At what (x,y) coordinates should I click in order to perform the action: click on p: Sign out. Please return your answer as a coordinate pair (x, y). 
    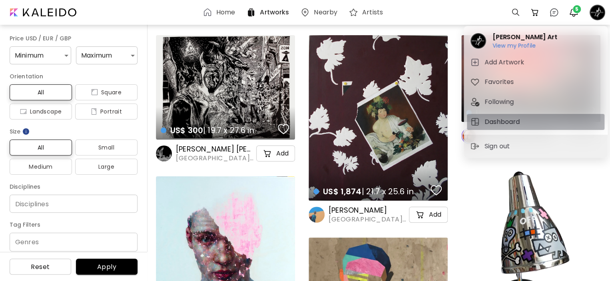
    Looking at the image, I should click on (498, 146).